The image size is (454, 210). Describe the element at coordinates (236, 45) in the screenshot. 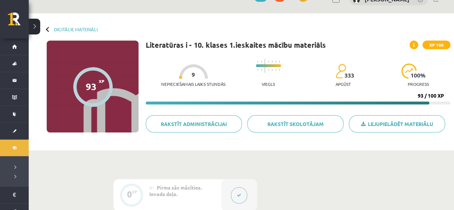

I see `h1: Literatūras i - 10. klases 1.ieskaites mācību materiāls` at that location.